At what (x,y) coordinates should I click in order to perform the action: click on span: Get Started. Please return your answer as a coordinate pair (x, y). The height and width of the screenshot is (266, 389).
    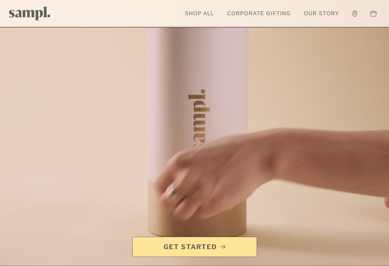
    Looking at the image, I should click on (190, 247).